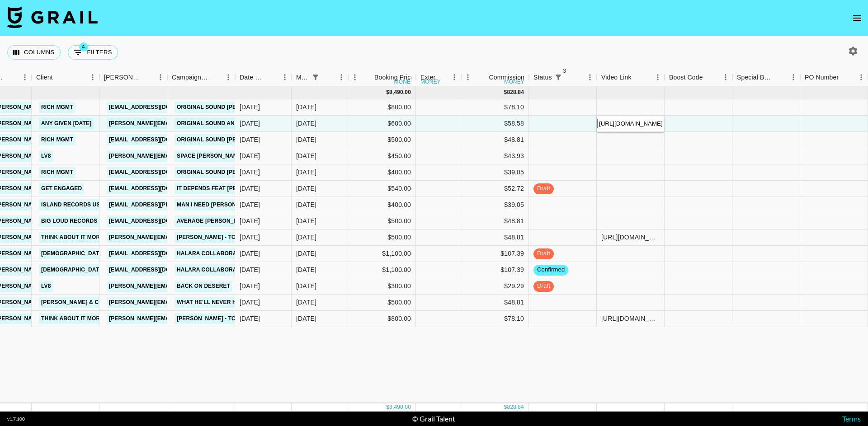 Image resolution: width=868 pixels, height=426 pixels. Describe the element at coordinates (16, 419) in the screenshot. I see `div: v 1.7.100` at that location.